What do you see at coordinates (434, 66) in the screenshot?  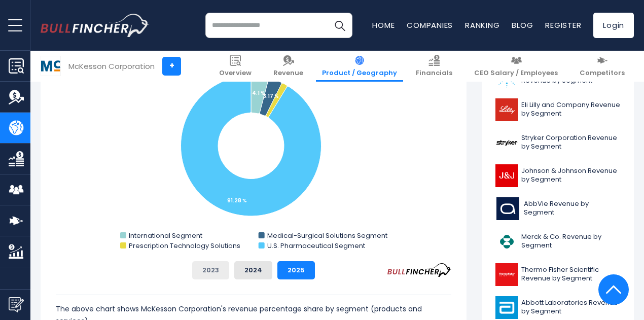 I see `a: Financials` at bounding box center [434, 66].